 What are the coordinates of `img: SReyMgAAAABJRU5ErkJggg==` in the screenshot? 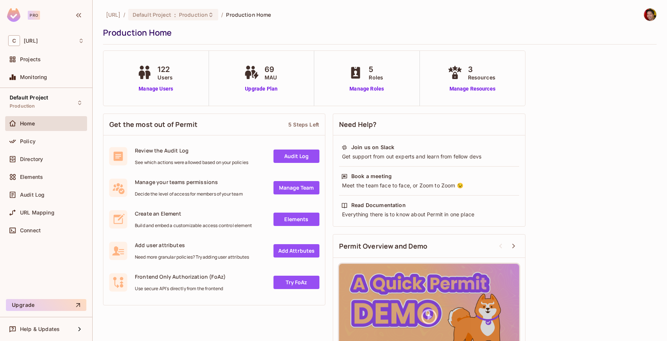 It's located at (14, 15).